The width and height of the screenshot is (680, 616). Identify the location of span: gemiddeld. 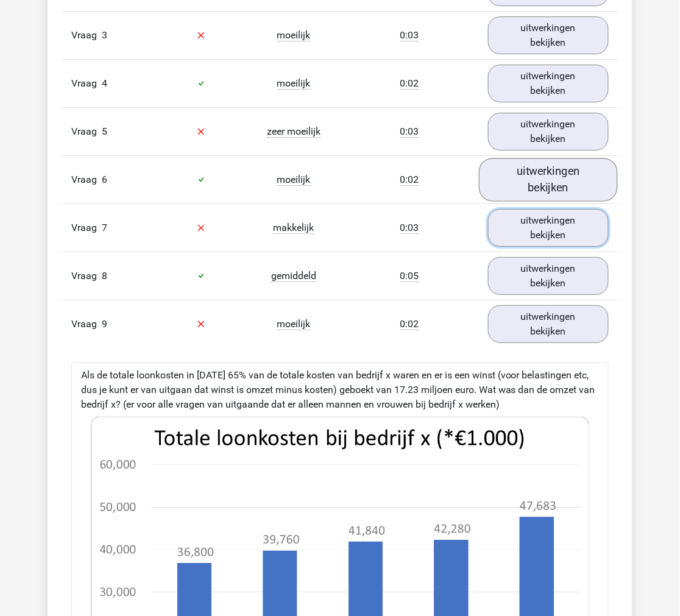
(294, 276).